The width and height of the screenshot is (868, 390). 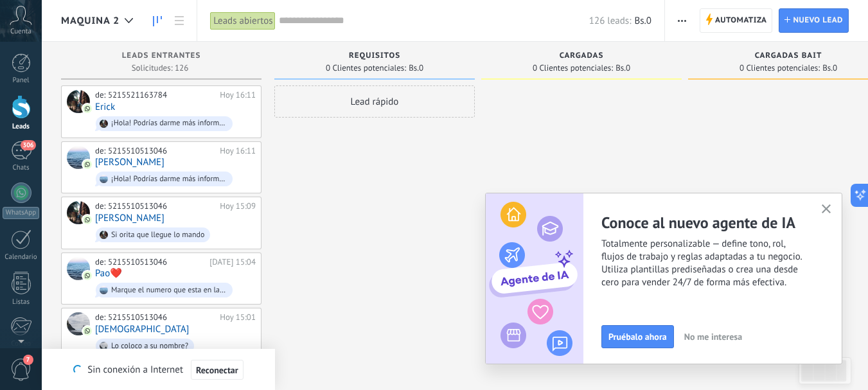 I want to click on div: Leads Entrantes, so click(x=161, y=56).